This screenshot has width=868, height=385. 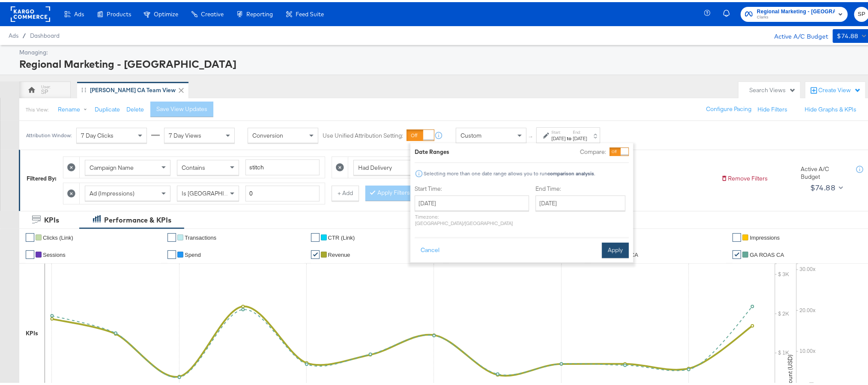 I want to click on span: Dashboard, so click(x=45, y=34).